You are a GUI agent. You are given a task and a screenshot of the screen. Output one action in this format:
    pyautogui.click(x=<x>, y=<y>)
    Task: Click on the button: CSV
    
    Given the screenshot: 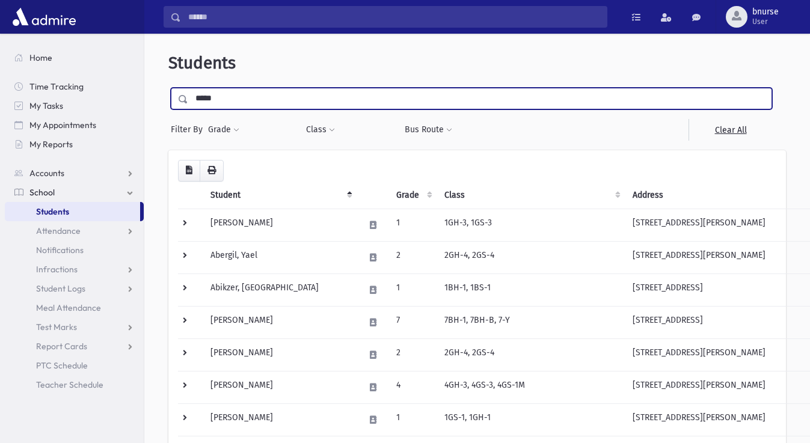 What is the action you would take?
    pyautogui.click(x=189, y=171)
    